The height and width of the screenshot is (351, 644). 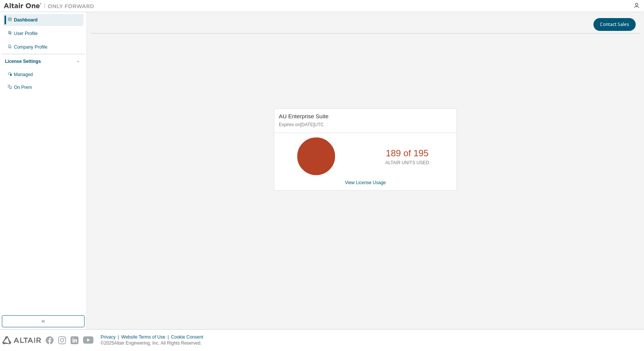 What do you see at coordinates (49, 340) in the screenshot?
I see `img: facebook.svg` at bounding box center [49, 340].